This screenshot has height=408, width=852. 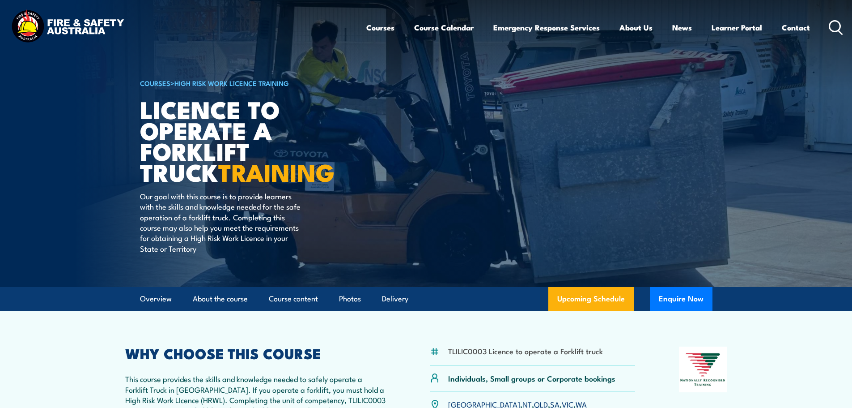 I want to click on a: Delivery, so click(x=395, y=298).